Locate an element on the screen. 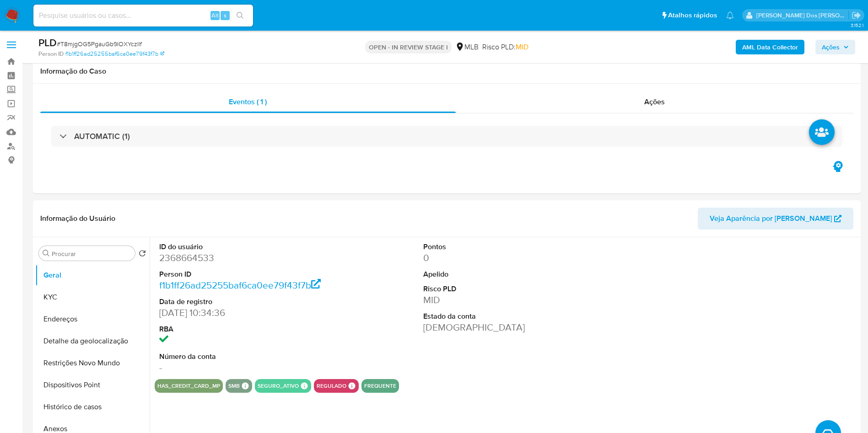 The image size is (868, 433). dt: ID do usuário is located at coordinates (243, 247).